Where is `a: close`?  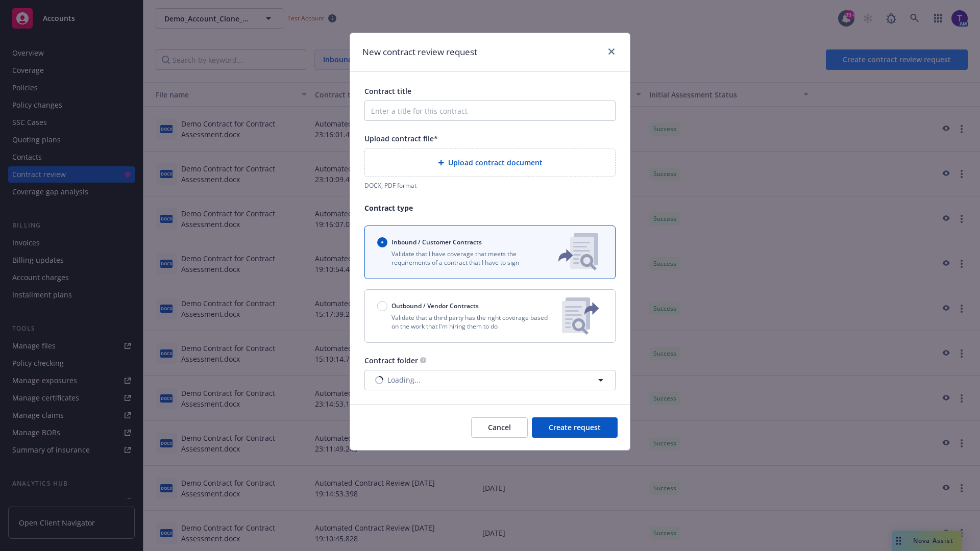 a: close is located at coordinates (611, 51).